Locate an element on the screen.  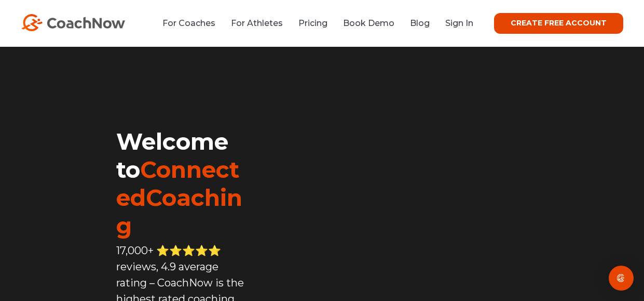
a: Pricing is located at coordinates (313, 22).